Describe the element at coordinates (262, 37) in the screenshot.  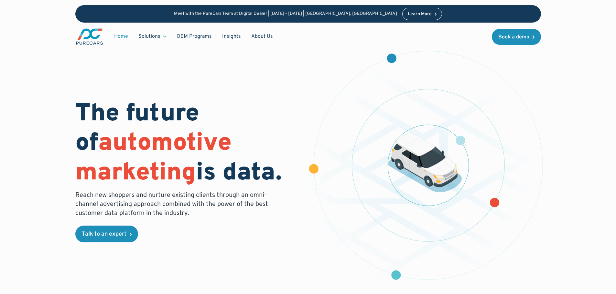
I see `a: About Us` at that location.